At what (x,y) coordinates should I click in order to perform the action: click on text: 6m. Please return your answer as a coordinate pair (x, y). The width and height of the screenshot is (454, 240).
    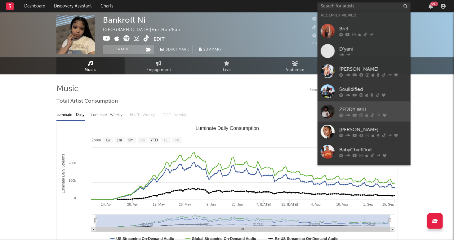
    Looking at the image, I should click on (142, 141).